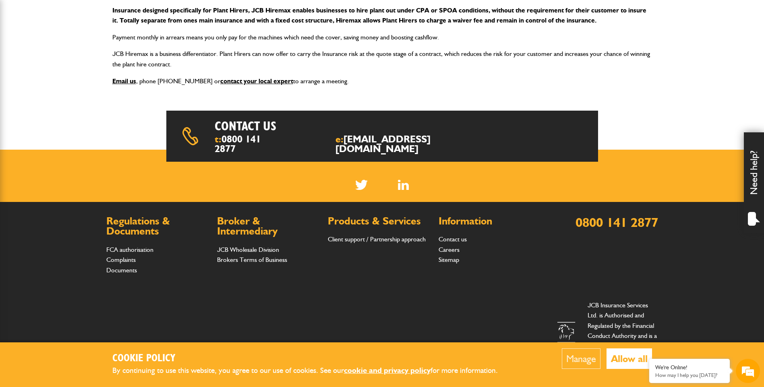 The width and height of the screenshot is (764, 387). What do you see at coordinates (248, 250) in the screenshot?
I see `a: JCB Wholesale Division` at bounding box center [248, 250].